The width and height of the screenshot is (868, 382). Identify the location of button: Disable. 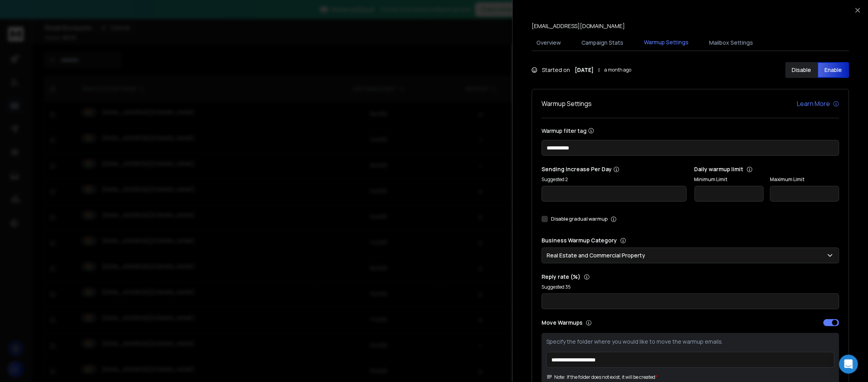
(801, 70).